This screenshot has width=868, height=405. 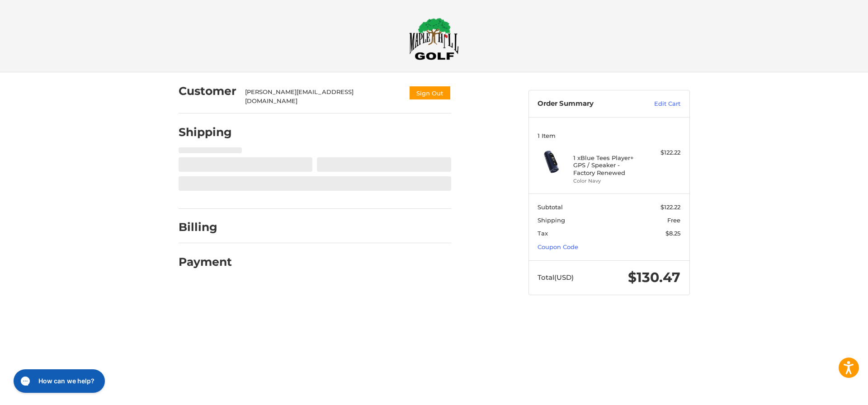 What do you see at coordinates (608, 181) in the screenshot?
I see `li: Color Navy` at bounding box center [608, 181].